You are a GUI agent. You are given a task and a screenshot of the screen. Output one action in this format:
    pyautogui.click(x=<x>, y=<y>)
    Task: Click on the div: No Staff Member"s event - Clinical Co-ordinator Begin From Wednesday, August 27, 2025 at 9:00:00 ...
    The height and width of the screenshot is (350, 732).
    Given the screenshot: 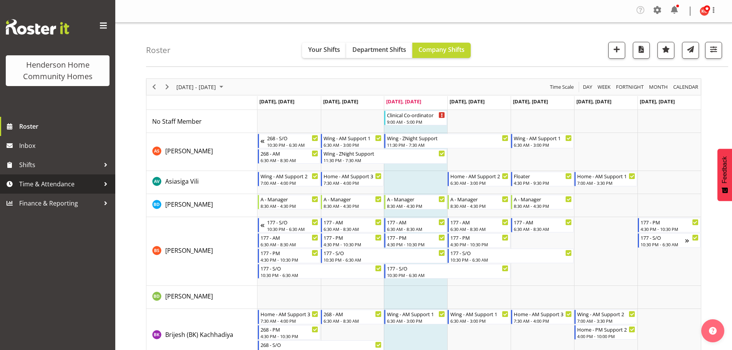 What is the action you would take?
    pyautogui.click(x=416, y=118)
    